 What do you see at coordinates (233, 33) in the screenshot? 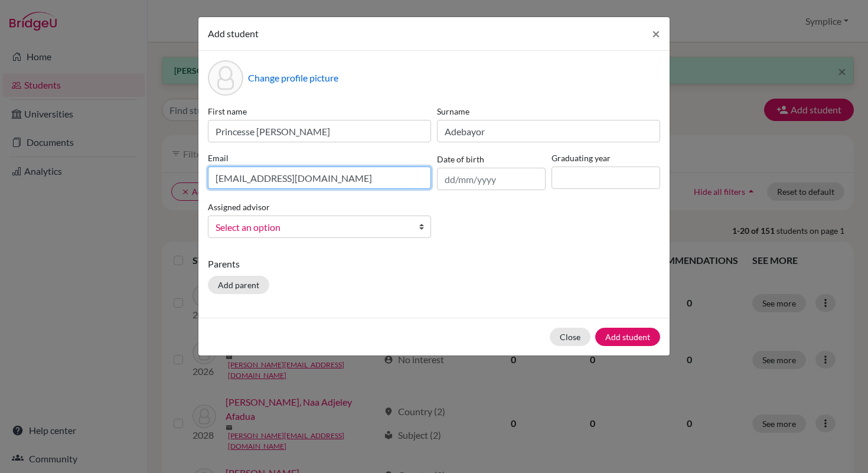
I see `span: Add student` at bounding box center [233, 33].